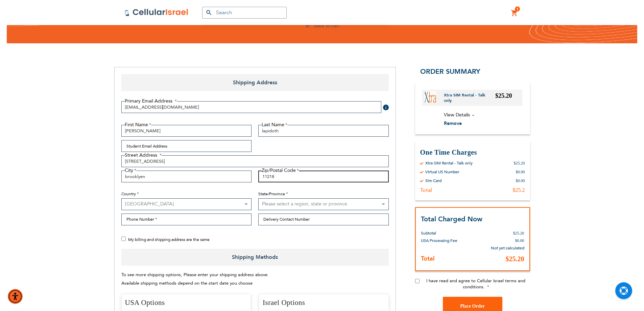 The width and height of the screenshot is (644, 311). I want to click on span: Shipping Address, so click(255, 83).